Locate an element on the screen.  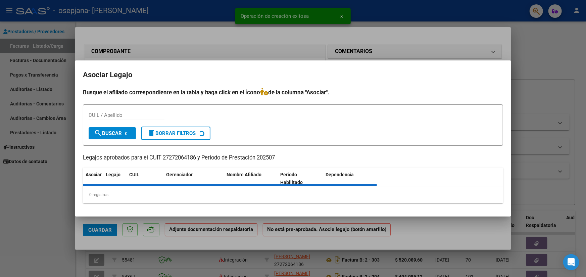
div: 0 registros is located at coordinates (293, 195).